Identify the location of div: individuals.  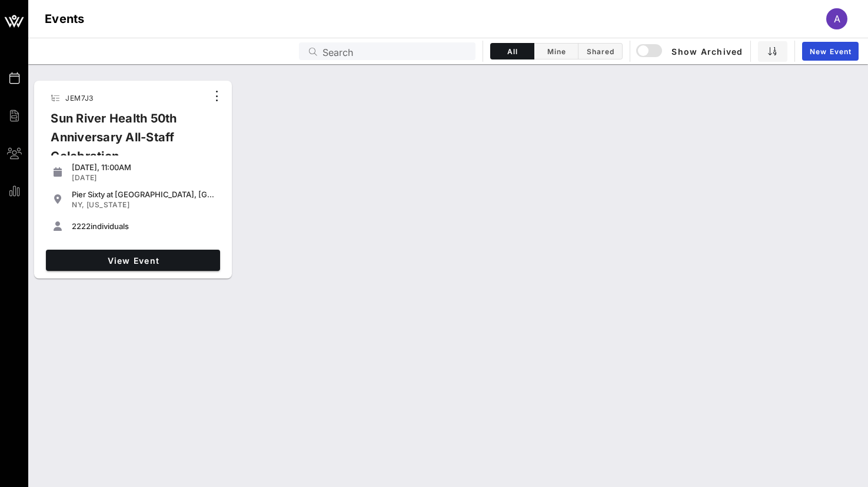
(144, 226).